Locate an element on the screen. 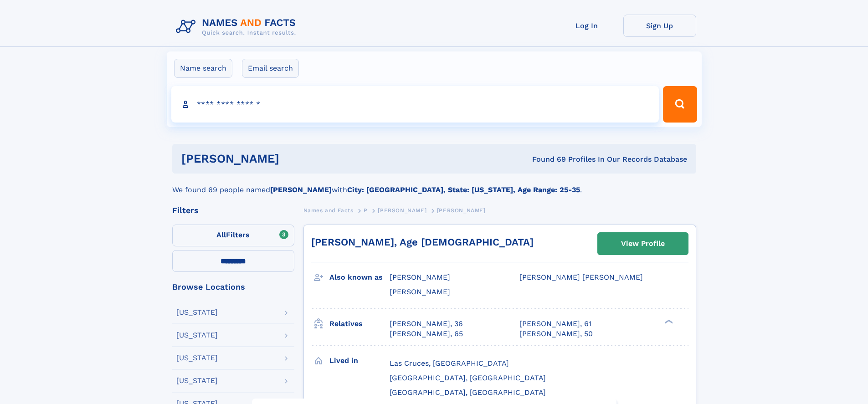 Image resolution: width=868 pixels, height=404 pixels. a: Log In is located at coordinates (587, 25).